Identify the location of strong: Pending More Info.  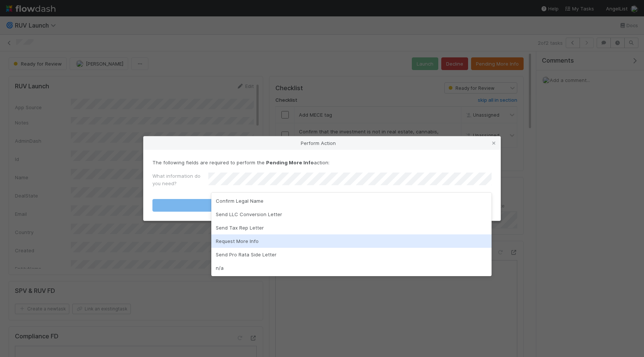
(290, 162).